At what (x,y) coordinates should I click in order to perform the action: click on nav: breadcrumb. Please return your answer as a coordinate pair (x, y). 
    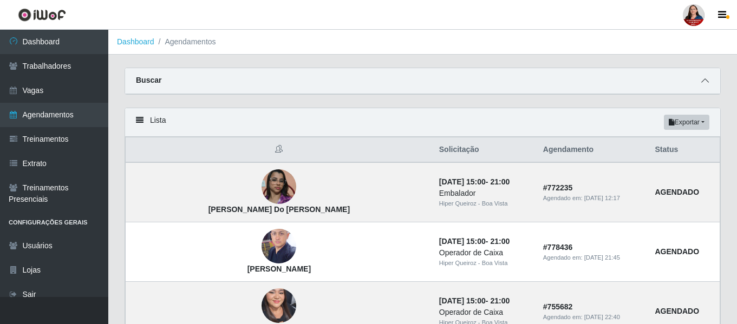
    Looking at the image, I should click on (422, 42).